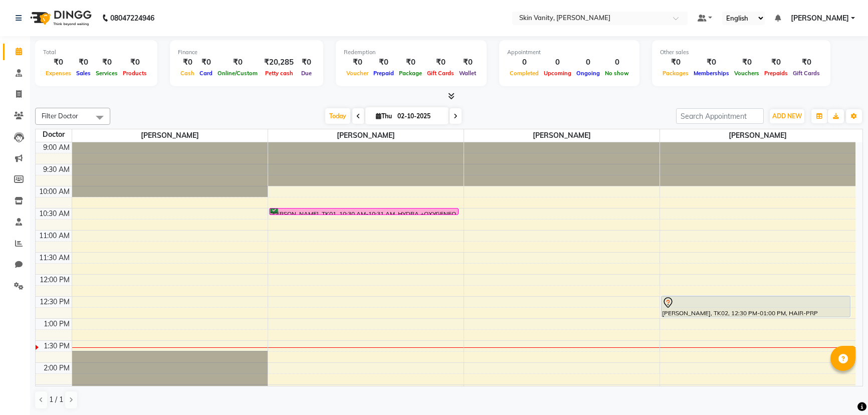 The height and width of the screenshot is (415, 868). I want to click on span: Completed, so click(524, 74).